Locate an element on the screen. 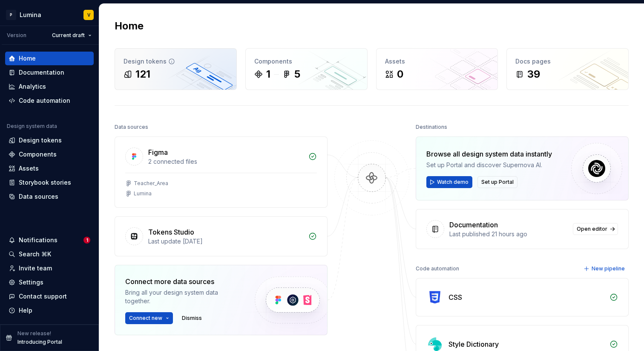 The image size is (644, 351). div: Design system data is located at coordinates (32, 126).